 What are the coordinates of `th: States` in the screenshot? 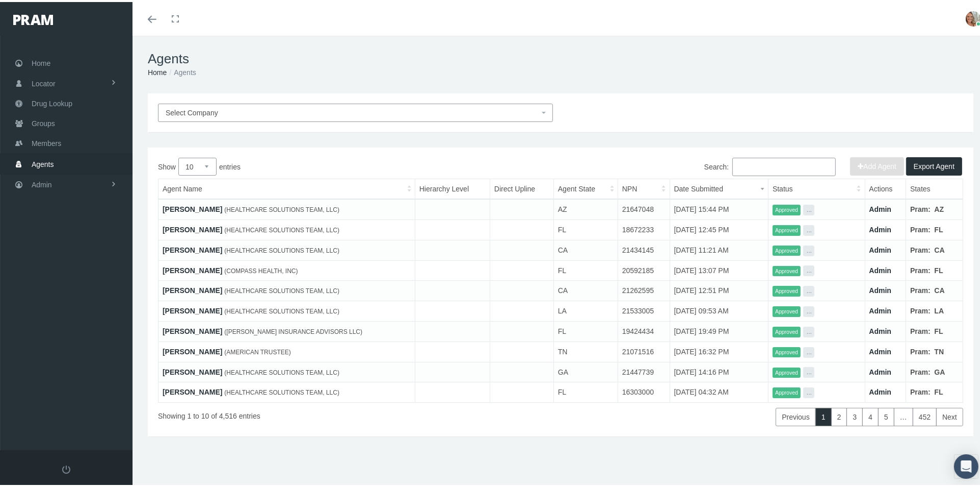 It's located at (935, 187).